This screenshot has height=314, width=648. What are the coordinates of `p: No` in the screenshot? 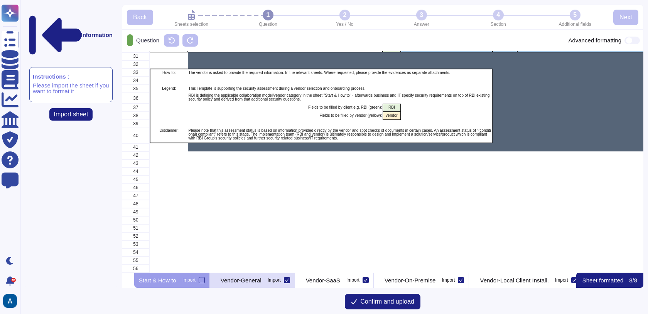 It's located at (505, 261).